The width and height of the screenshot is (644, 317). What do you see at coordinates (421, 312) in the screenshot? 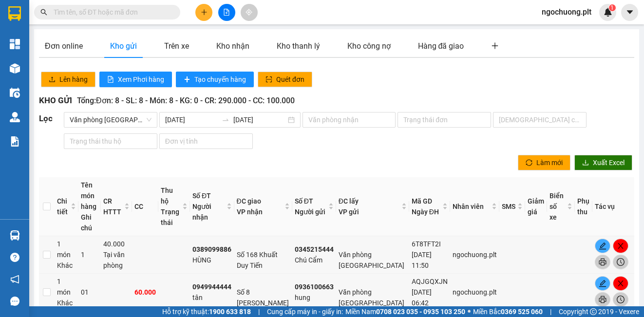
I see `strong: 0708 023 035 - 0935 103 250` at bounding box center [421, 312].